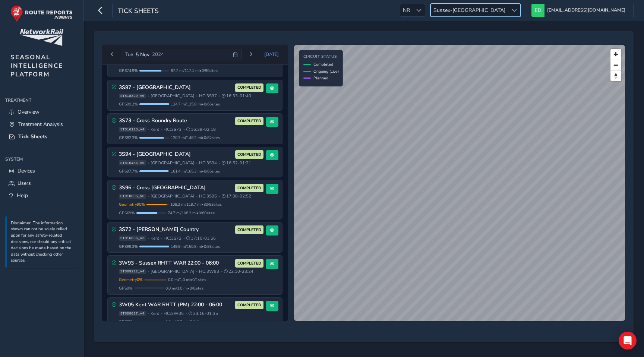 This screenshot has width=644, height=357. What do you see at coordinates (187, 279) in the screenshot?
I see `span: 0.0 mi / 1.0 mi • 0 / 1 sites` at bounding box center [187, 279].